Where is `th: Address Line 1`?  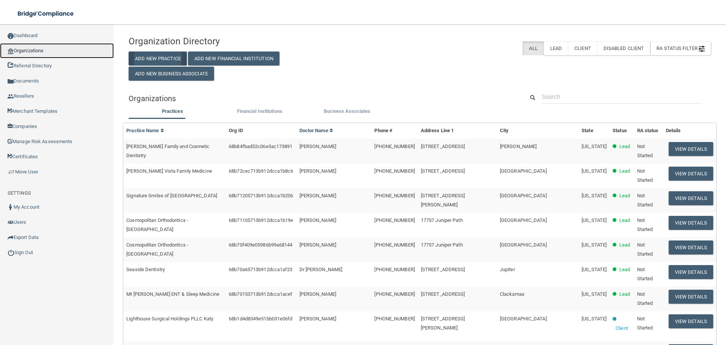
th: Address Line 1 is located at coordinates (457, 130).